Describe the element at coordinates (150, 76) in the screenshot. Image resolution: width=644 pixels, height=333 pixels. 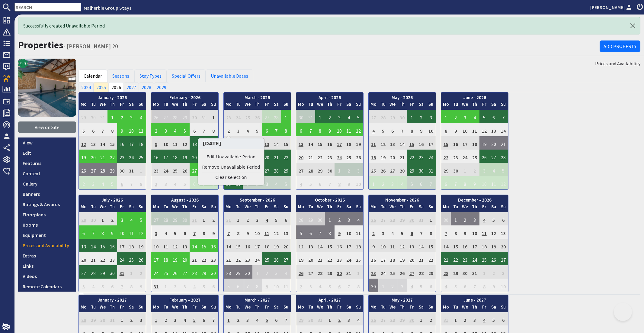
I see `a: Stay Types` at that location.